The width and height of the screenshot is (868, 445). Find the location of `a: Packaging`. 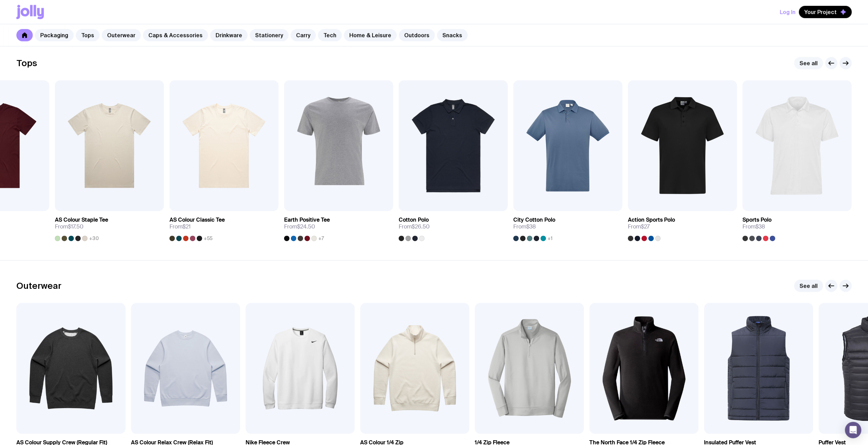

a: Packaging is located at coordinates (54, 35).